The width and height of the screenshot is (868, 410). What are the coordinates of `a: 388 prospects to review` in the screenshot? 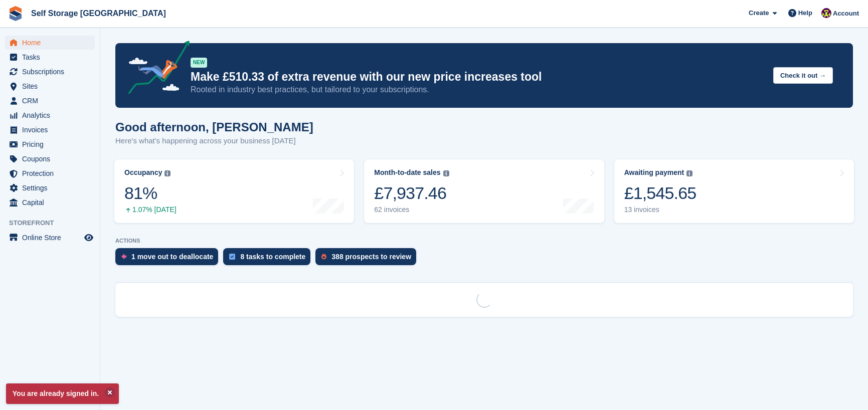 It's located at (368, 259).